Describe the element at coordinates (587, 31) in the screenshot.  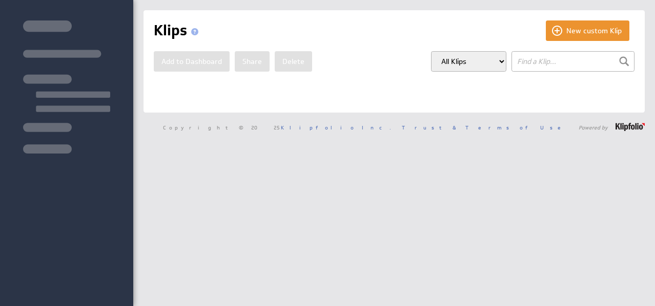
I see `button: New custom Klip` at that location.